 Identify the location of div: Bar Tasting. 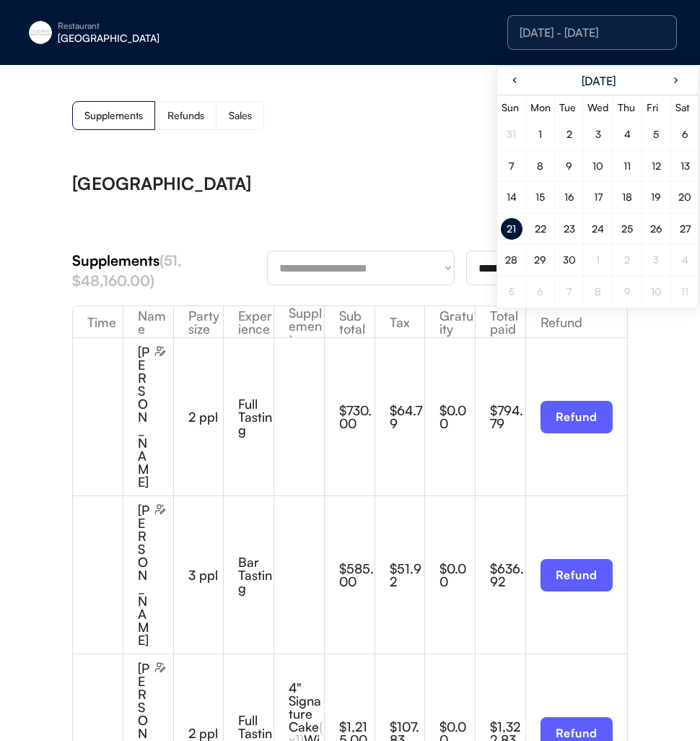
(255, 575).